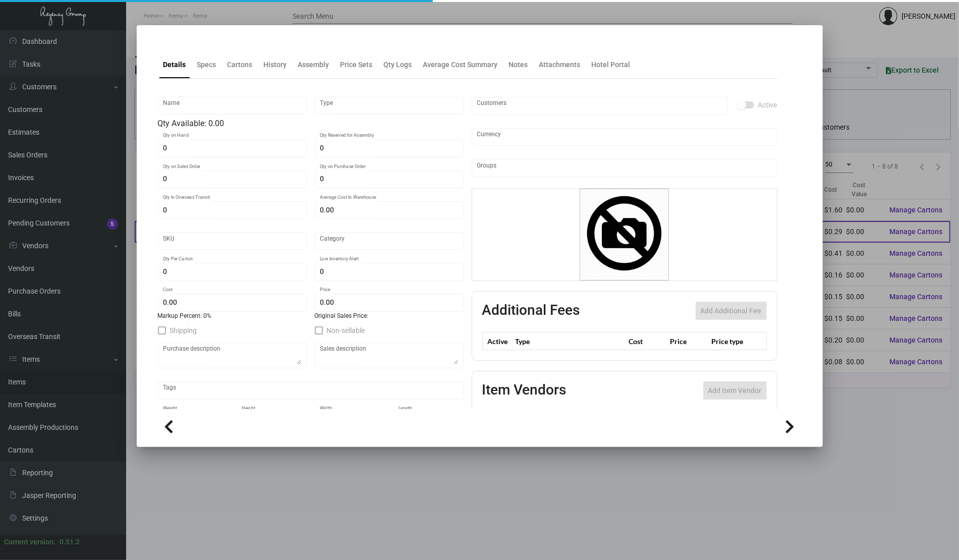 This screenshot has width=959, height=560. Describe the element at coordinates (70, 542) in the screenshot. I see `div: 0.51.2` at that location.